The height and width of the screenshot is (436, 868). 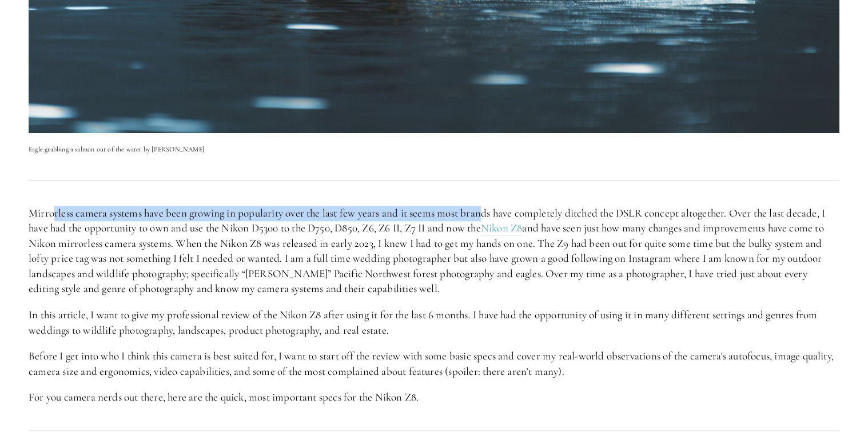 What do you see at coordinates (434, 363) in the screenshot?
I see `p: Before I get into who I think this camera is best suited for, I want to start off the review with...` at bounding box center [434, 363].